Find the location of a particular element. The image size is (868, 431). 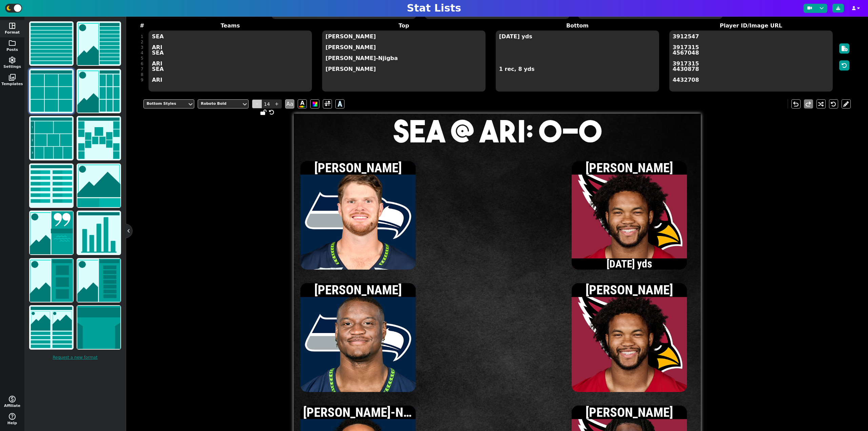

img: chart is located at coordinates (99, 233).